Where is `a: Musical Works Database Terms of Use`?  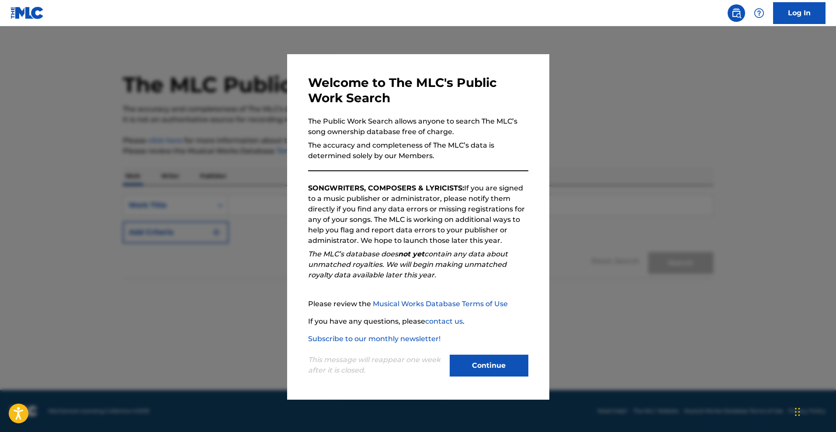 a: Musical Works Database Terms of Use is located at coordinates (440, 304).